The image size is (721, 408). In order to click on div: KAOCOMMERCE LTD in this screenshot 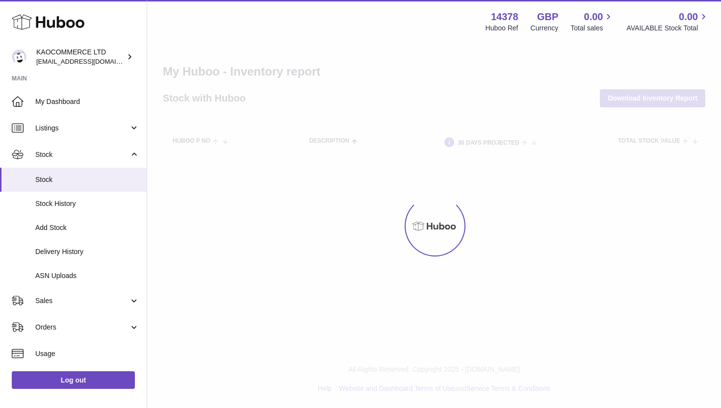, I will do `click(80, 57)`.